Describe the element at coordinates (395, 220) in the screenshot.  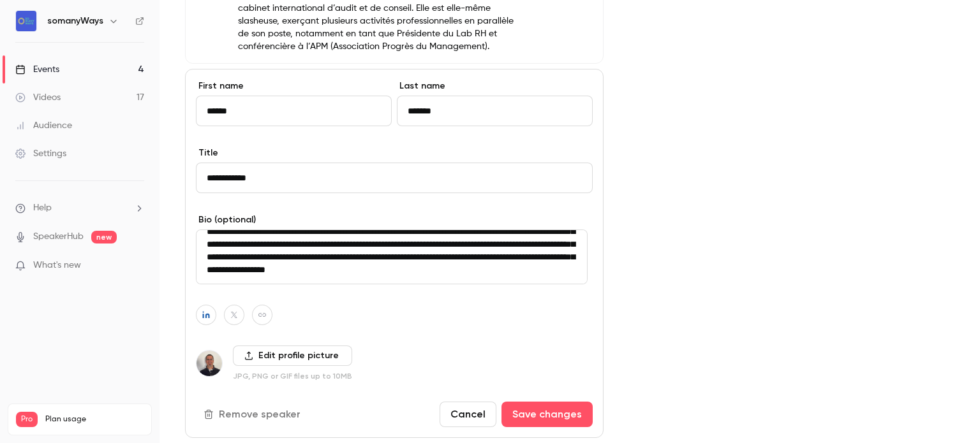
I see `label: Bio (optional)` at that location.